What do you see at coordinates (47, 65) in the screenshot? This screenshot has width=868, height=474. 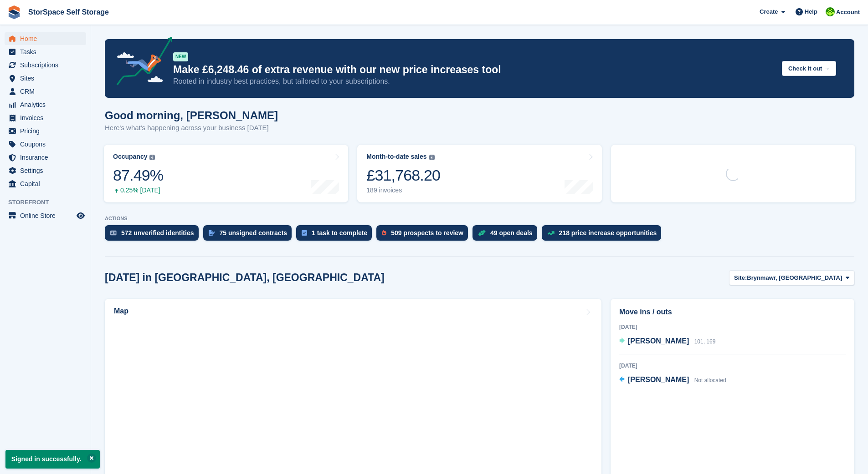 I see `span: Subscriptions` at bounding box center [47, 65].